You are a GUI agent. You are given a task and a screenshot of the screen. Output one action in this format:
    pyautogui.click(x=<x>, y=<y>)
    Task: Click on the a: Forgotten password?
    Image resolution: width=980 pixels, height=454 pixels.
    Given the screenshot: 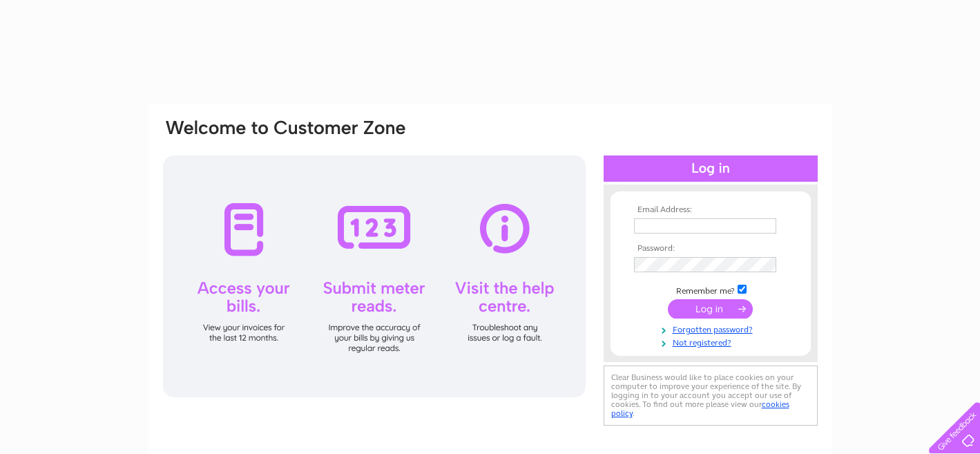 What is the action you would take?
    pyautogui.click(x=712, y=328)
    